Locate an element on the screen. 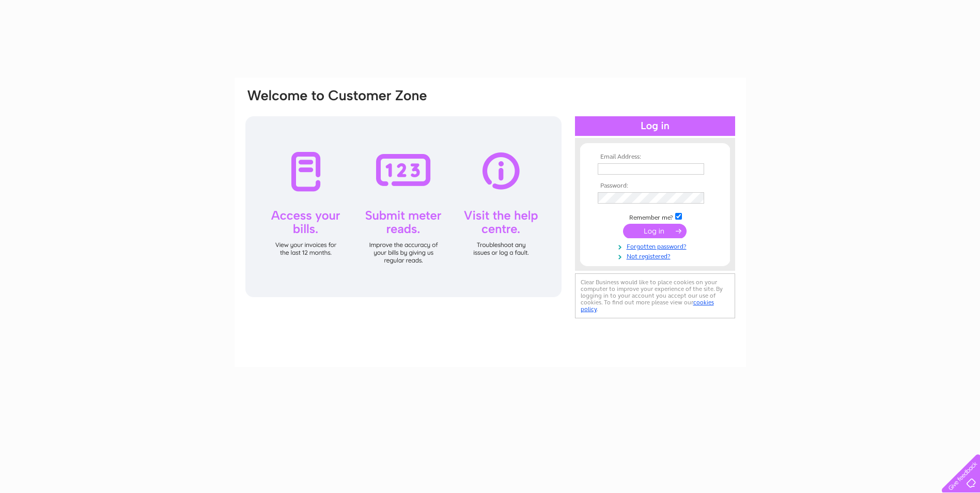 Image resolution: width=980 pixels, height=493 pixels. td: Remember me? is located at coordinates (655, 217).